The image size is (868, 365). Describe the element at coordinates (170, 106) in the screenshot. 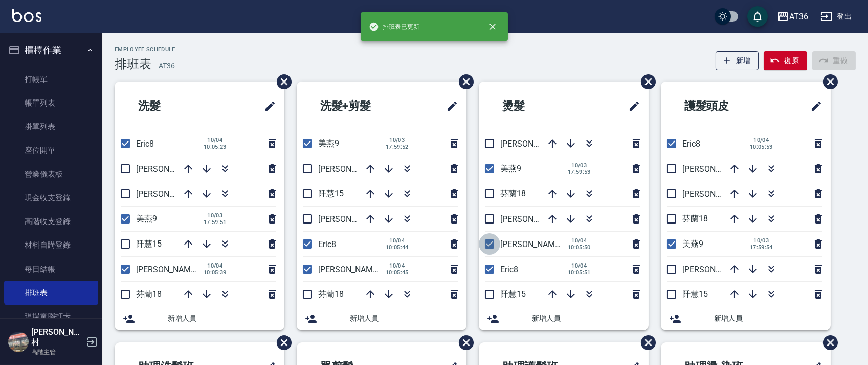

I see `h2: 洗髮` at that location.